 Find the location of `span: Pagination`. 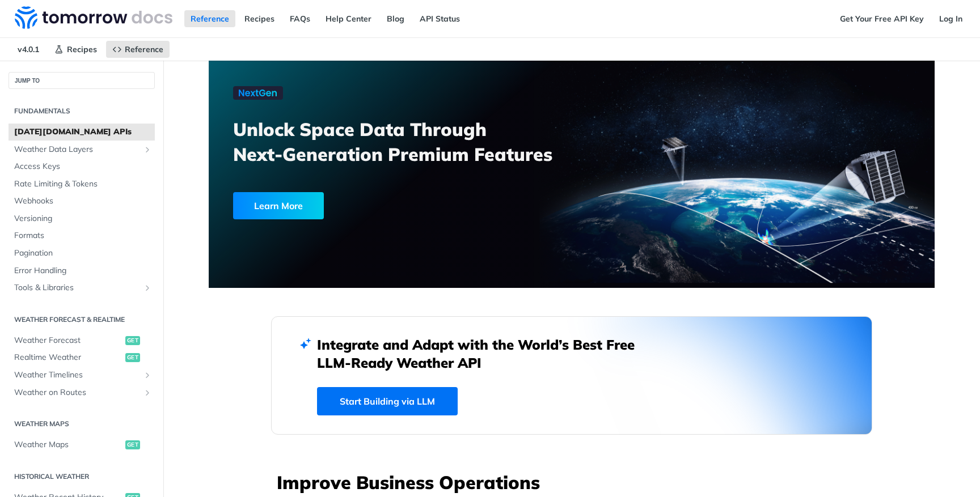

span: Pagination is located at coordinates (83, 253).